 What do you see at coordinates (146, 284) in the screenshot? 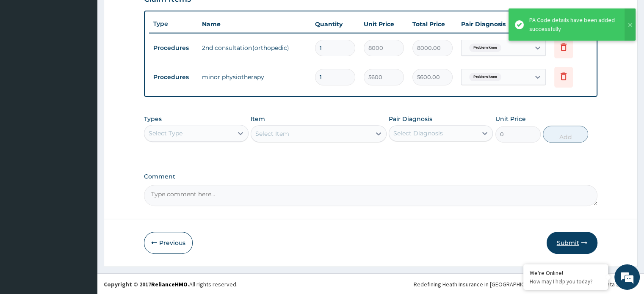
I see `strong: Copyright © 2017 .` at bounding box center [146, 284].